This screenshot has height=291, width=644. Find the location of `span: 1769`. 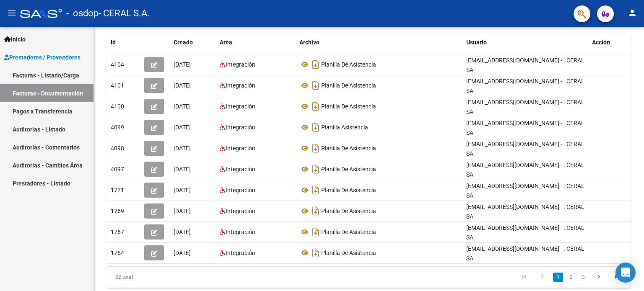

span: 1769 is located at coordinates (117, 211).